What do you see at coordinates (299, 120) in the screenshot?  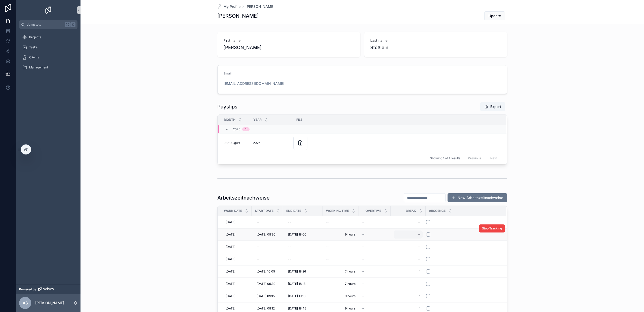 I see `span: File` at bounding box center [299, 120].